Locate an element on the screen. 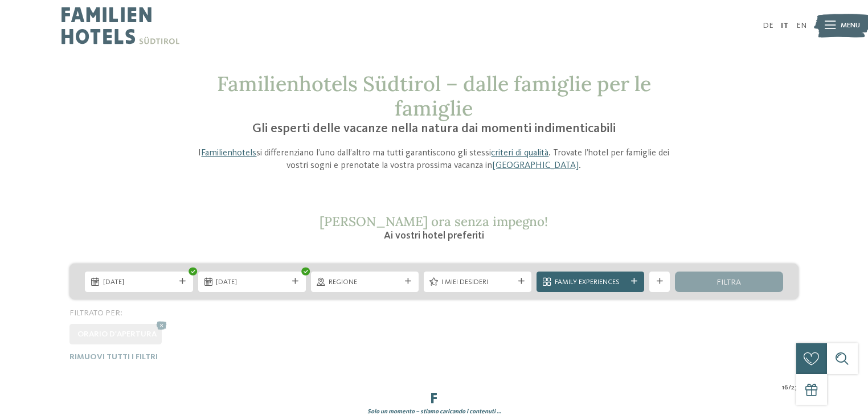 This screenshot has width=868, height=415. a: IT is located at coordinates (784, 26).